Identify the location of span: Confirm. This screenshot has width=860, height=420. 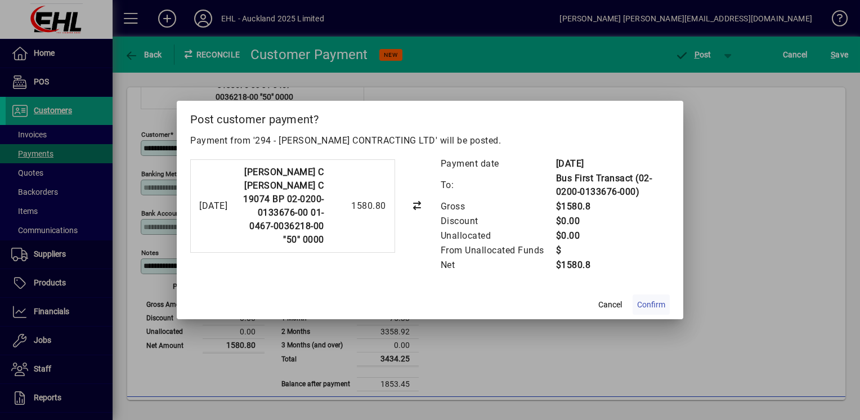
(651, 305).